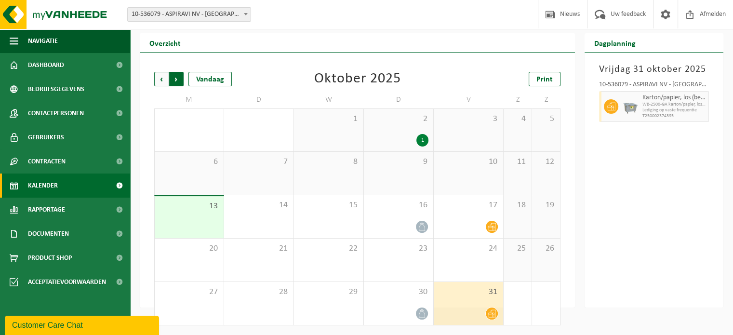  What do you see at coordinates (329, 249) in the screenshot?
I see `span: 22` at bounding box center [329, 249].